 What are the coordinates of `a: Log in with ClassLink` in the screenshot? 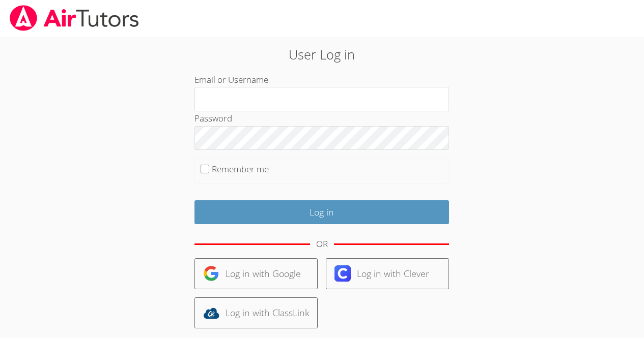 It's located at (256, 313).